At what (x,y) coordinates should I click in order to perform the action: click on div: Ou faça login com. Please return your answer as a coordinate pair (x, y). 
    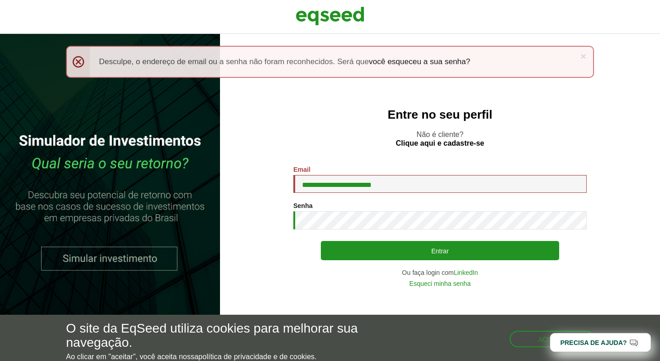
    Looking at the image, I should click on (440, 273).